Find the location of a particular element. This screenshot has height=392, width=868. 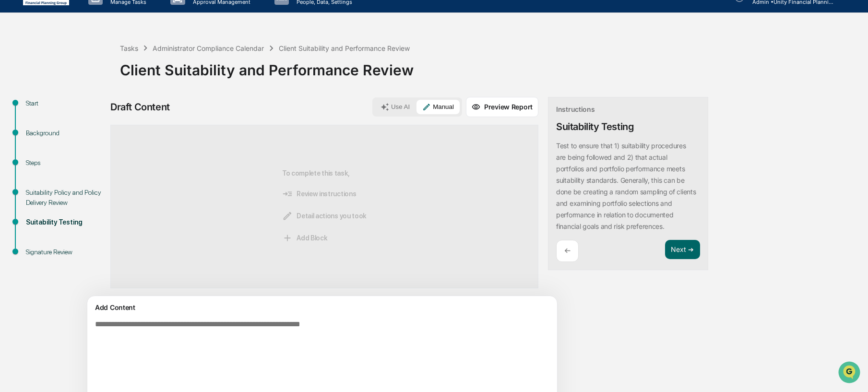

a: 🖐️Preclearance is located at coordinates (35, 125).